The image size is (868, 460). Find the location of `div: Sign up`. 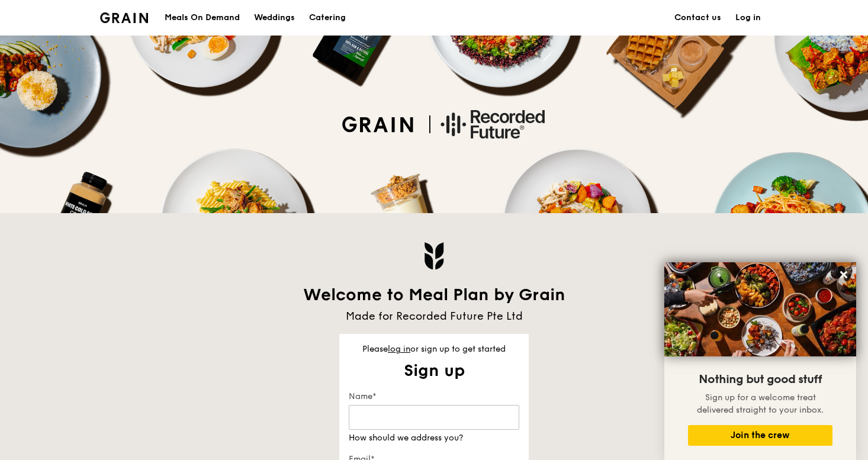

div: Sign up is located at coordinates (434, 371).